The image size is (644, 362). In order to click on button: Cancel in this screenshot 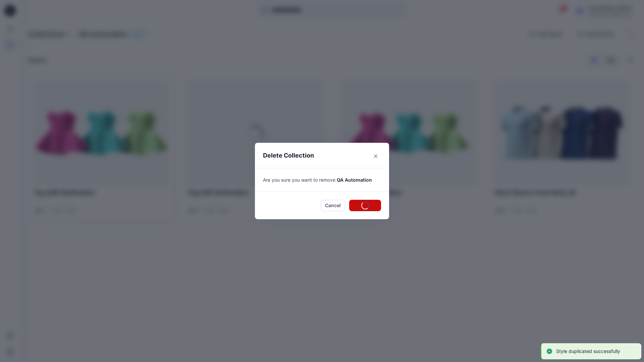, I will do `click(332, 205)`.